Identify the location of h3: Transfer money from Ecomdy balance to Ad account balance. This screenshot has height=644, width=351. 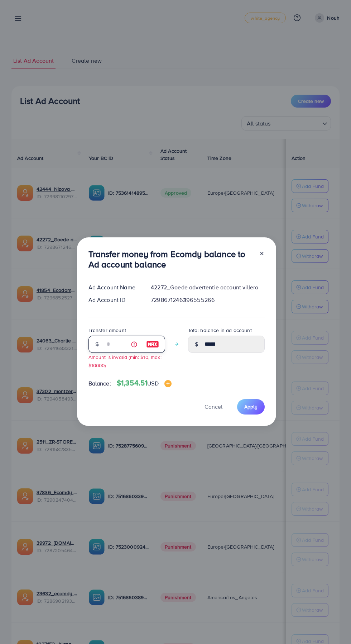
(170, 259).